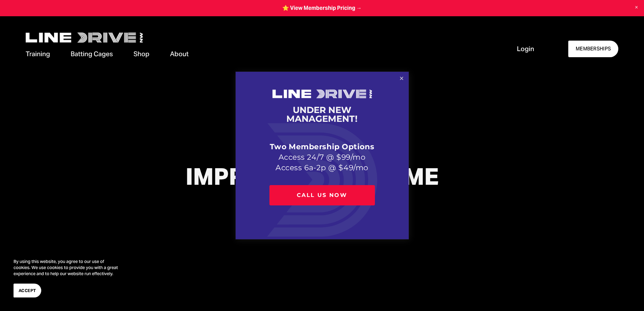 The height and width of the screenshot is (311, 644). Describe the element at coordinates (322, 114) in the screenshot. I see `h1: UNDER NEW MANAGEMENT!` at that location.